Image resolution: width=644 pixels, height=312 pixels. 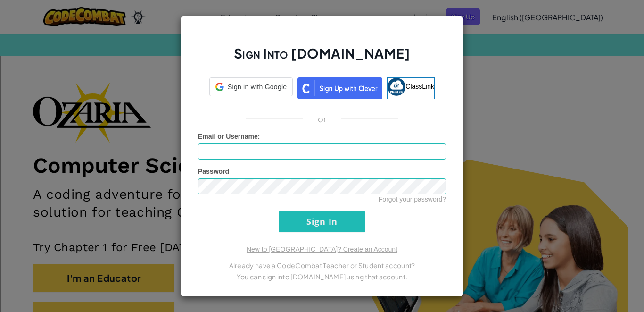 I want to click on input: Search outlines, so click(x=46, y=17).